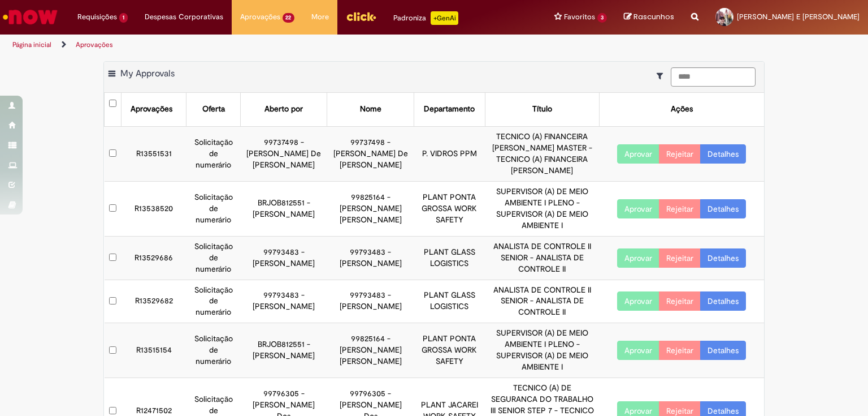 This screenshot has height=416, width=868. Describe the element at coordinates (662, 76) in the screenshot. I see `i: Mostrar filtros para: Suas Solicitações` at that location.